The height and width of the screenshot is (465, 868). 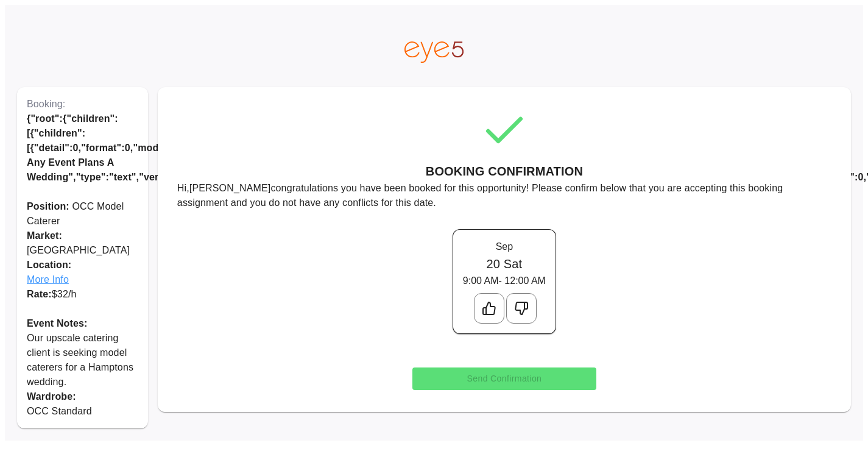 What do you see at coordinates (505, 264) in the screenshot?
I see `h6: 20 Sat` at bounding box center [505, 264].